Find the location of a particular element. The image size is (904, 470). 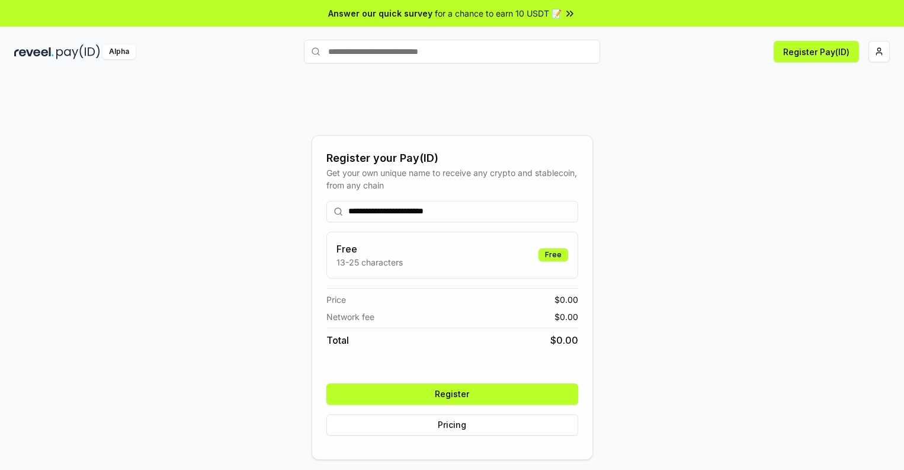

span: Total is located at coordinates (338, 340).